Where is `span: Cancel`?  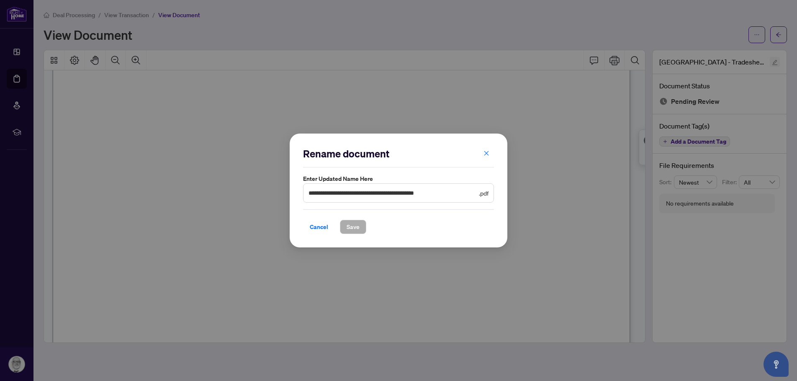 span: Cancel is located at coordinates (319, 227).